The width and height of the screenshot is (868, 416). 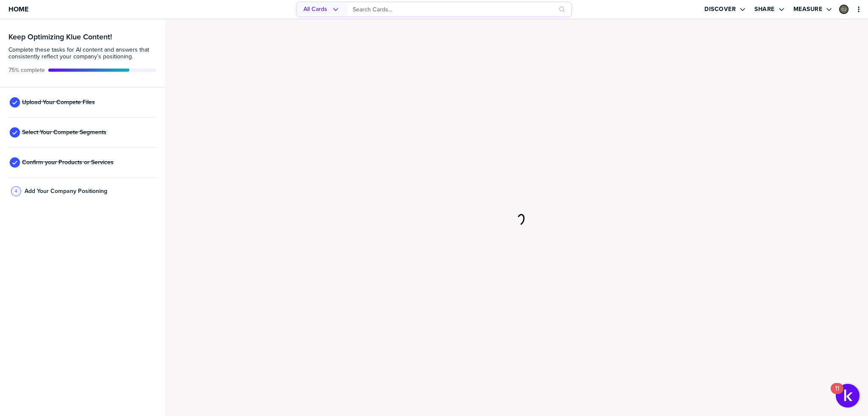 I want to click on input: Search Cards…, so click(x=454, y=10).